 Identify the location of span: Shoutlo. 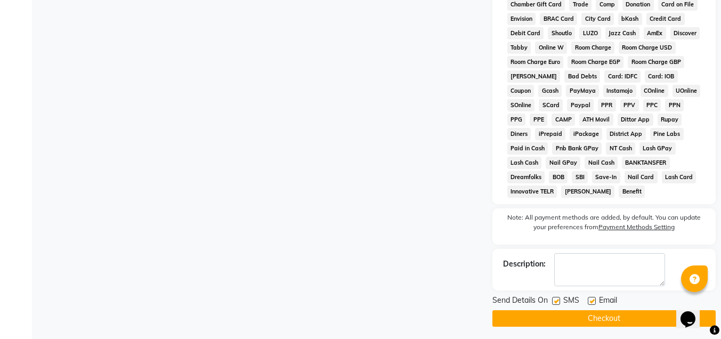
(561, 33).